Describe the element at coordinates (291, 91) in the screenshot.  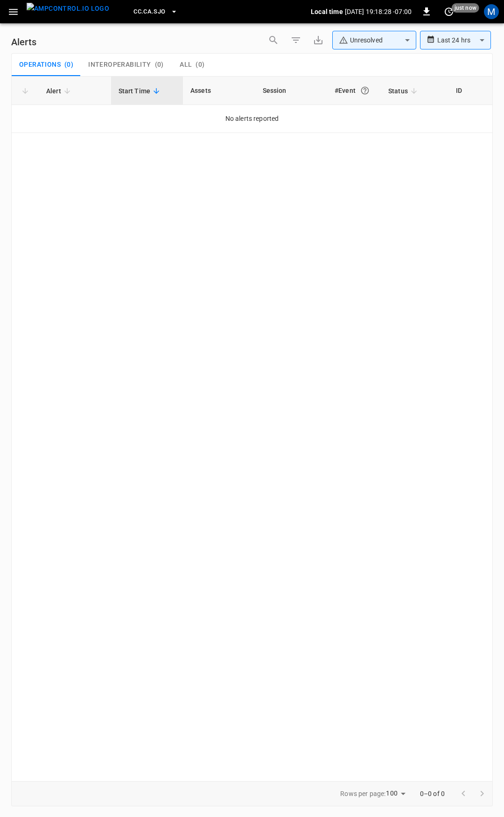
I see `th: Session` at that location.